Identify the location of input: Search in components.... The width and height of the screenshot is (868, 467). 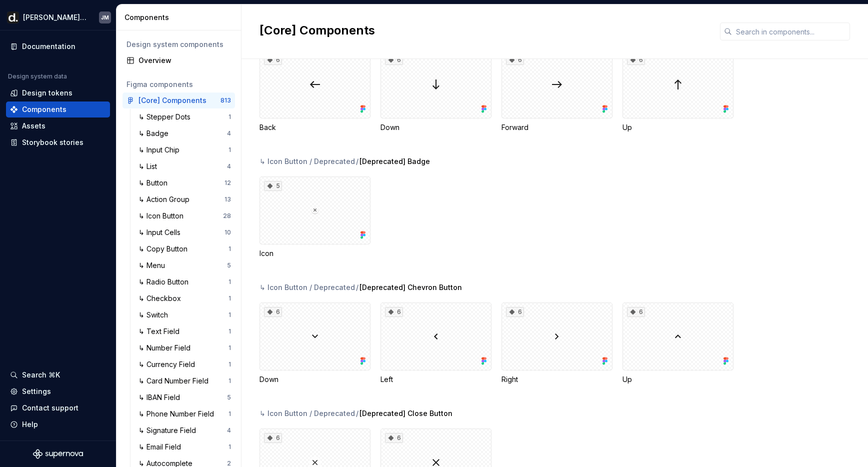
(791, 32).